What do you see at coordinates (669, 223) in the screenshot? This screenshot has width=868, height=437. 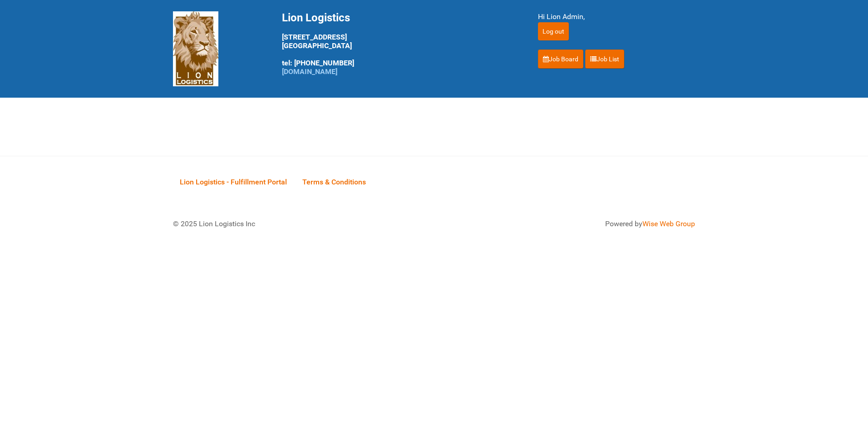 I see `a: Wise Web Group` at bounding box center [669, 223].